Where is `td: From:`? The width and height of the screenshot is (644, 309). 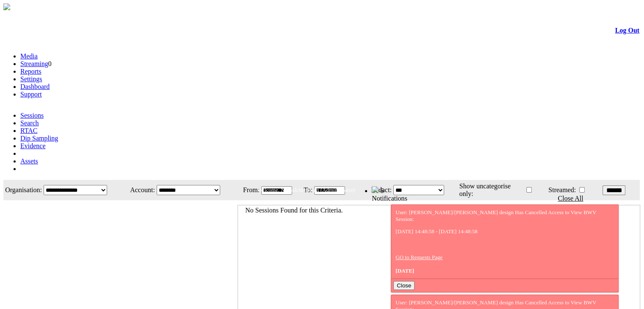 td: From: is located at coordinates (249, 190).